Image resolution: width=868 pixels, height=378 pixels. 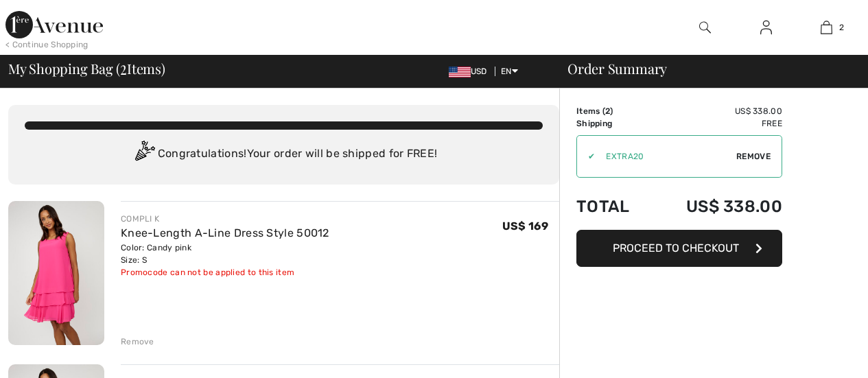 I want to click on div: Remove, so click(x=137, y=342).